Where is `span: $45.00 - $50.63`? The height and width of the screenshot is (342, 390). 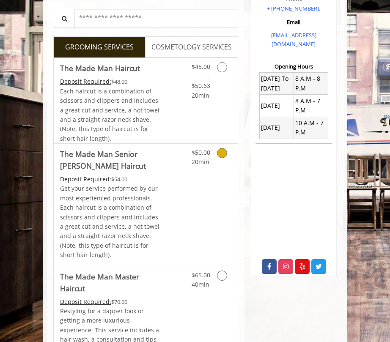
span: $45.00 - $50.63 is located at coordinates (201, 76).